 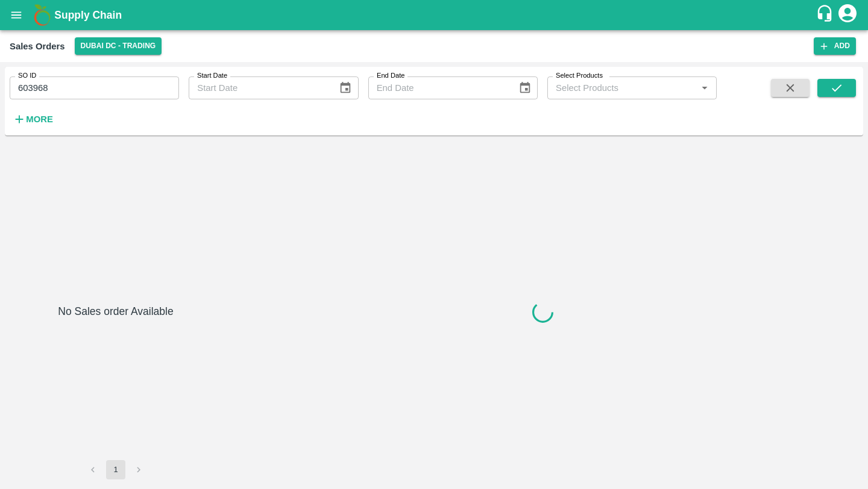 I want to click on input: End Date, so click(x=438, y=88).